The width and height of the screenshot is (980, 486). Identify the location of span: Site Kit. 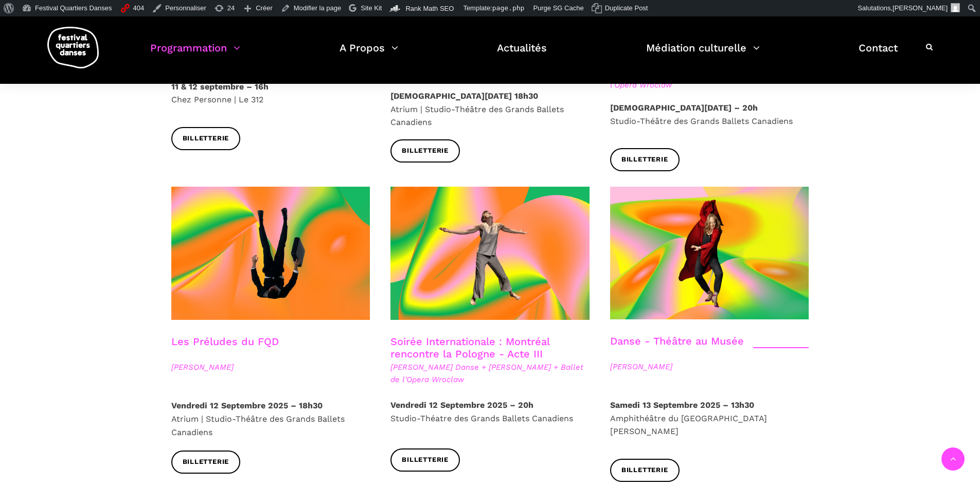
(371, 8).